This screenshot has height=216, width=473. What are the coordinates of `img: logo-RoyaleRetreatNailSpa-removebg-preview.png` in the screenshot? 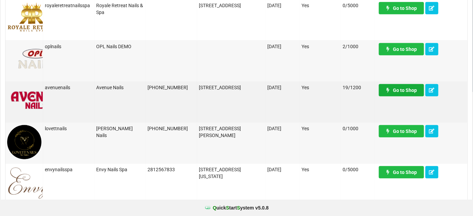 It's located at (33, 19).